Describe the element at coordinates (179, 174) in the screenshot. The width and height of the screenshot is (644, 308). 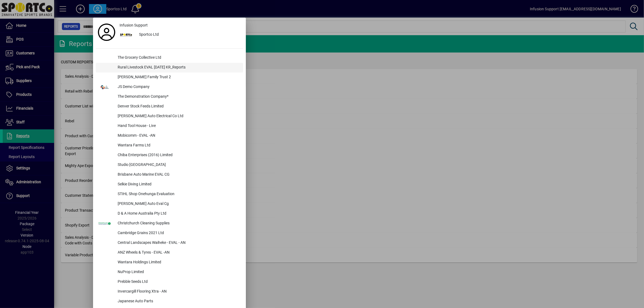
I see `div: Brisbane Auto Marine EVAL CG` at that location.